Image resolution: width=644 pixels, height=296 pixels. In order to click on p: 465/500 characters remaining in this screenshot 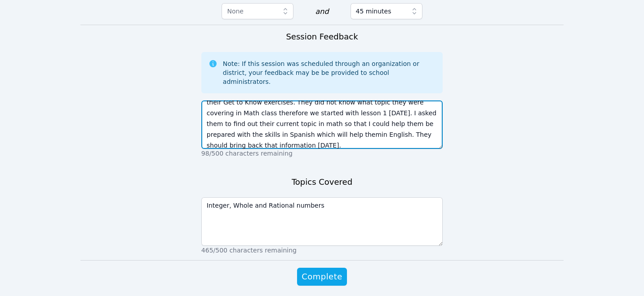, I will do `click(321, 250)`.